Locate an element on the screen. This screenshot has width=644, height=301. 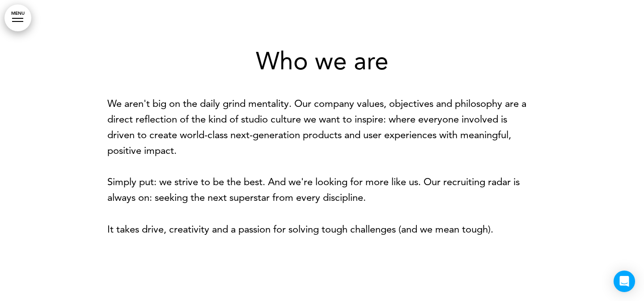
h1: Who we are is located at coordinates (322, 61).